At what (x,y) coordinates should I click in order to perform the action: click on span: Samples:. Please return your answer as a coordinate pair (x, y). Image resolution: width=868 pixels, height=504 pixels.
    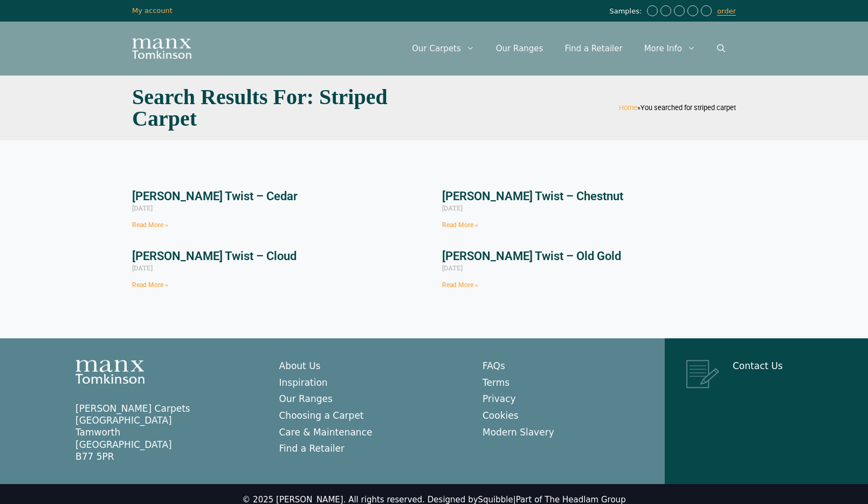
    Looking at the image, I should click on (627, 11).